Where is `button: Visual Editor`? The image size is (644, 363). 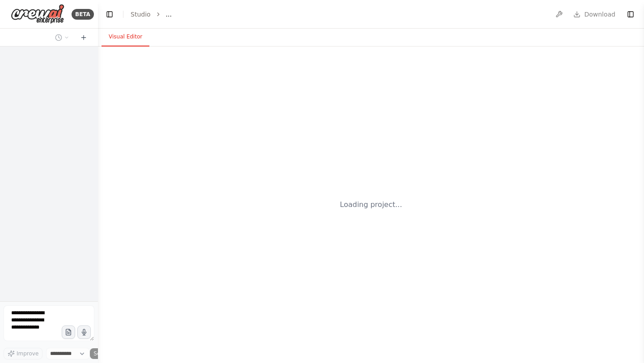
button: Visual Editor is located at coordinates (125, 37).